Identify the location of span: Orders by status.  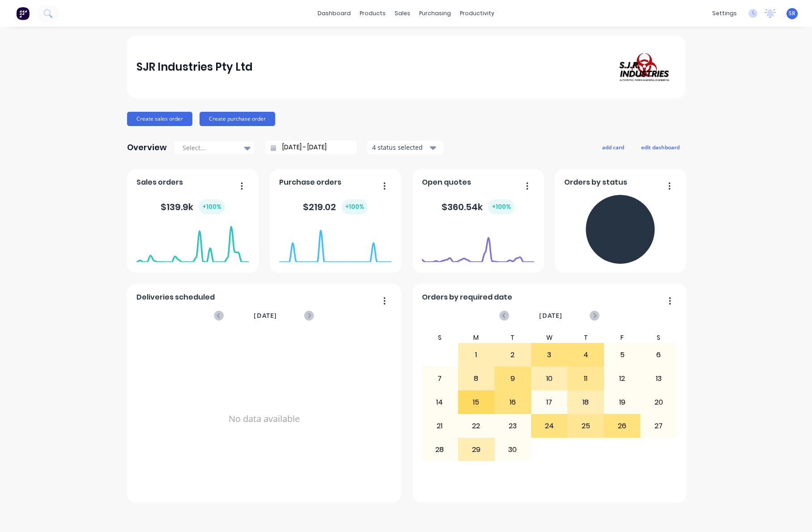
(596, 183).